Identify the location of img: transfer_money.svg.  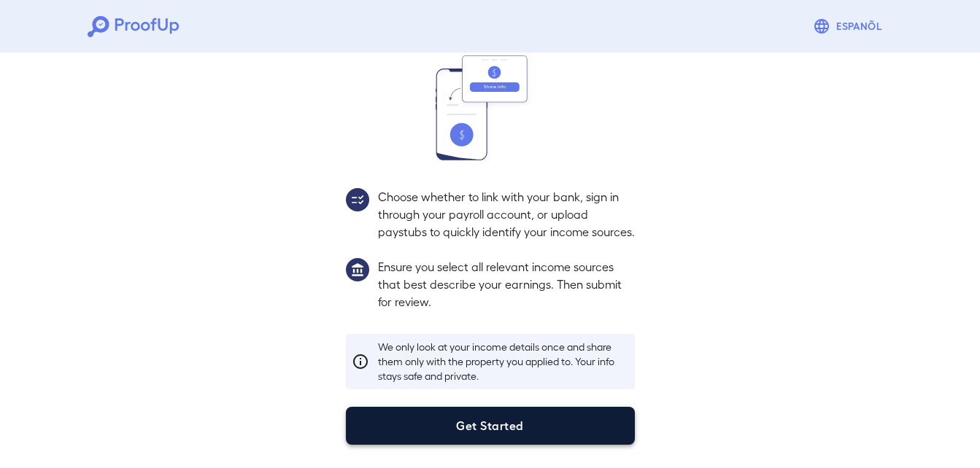
(490, 108).